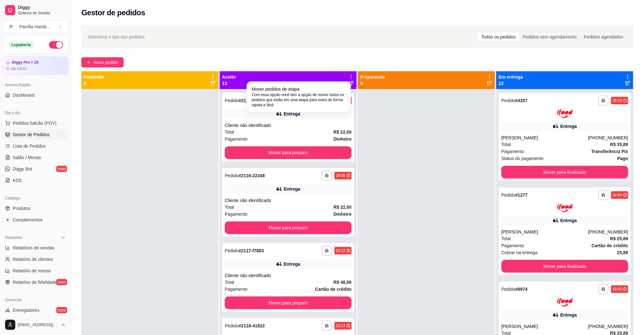 This screenshot has width=644, height=335. What do you see at coordinates (251, 100) in the screenshot?
I see `strong: # 2115-40ffd` at bounding box center [251, 100].